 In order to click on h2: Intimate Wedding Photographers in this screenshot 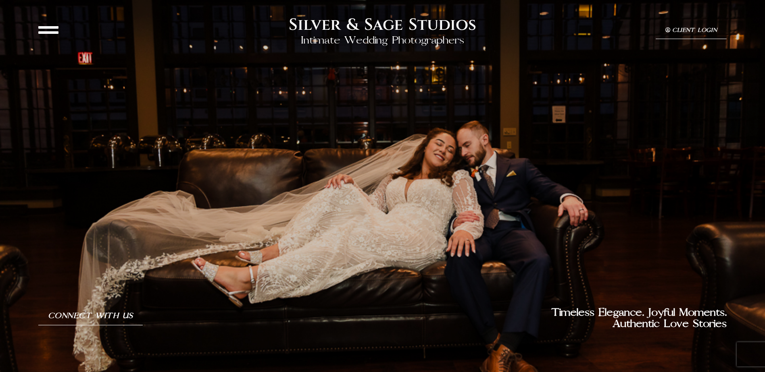, I will do `click(383, 40)`.